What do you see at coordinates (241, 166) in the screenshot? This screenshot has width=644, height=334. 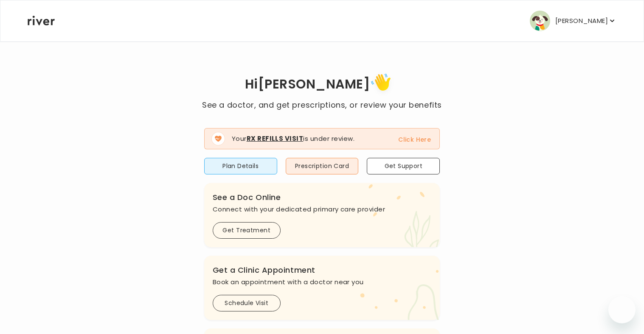 I see `button: Plan Details` at bounding box center [241, 166].